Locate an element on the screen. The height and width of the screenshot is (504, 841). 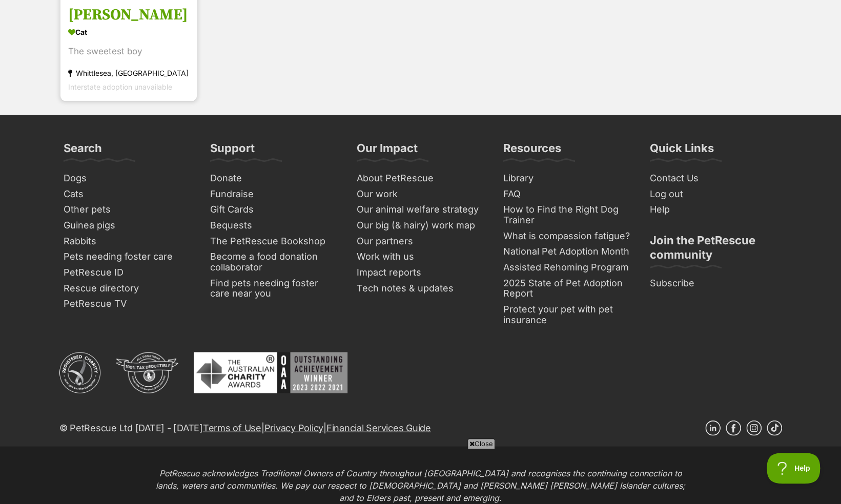
div: Cat is located at coordinates (129, 32).